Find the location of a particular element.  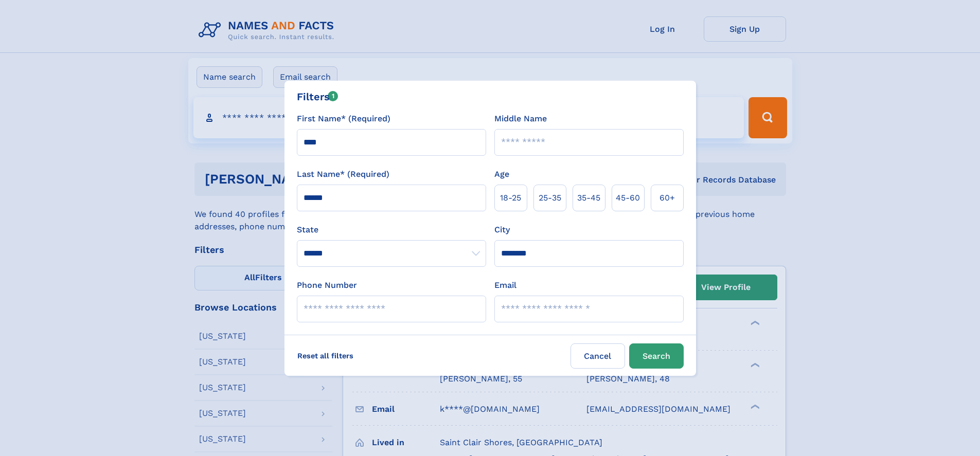

span: 35‑45 is located at coordinates (588, 198).